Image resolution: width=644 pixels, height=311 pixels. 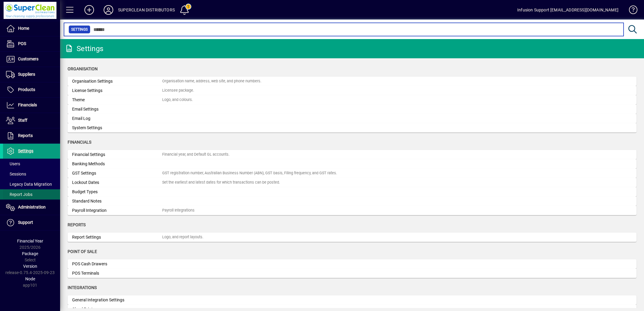 What do you see at coordinates (27, 74) in the screenshot?
I see `span: Suppliers` at bounding box center [27, 74].